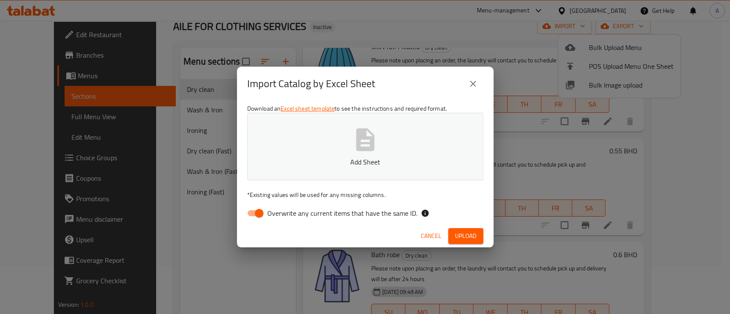  I want to click on button: Upload, so click(466, 236).